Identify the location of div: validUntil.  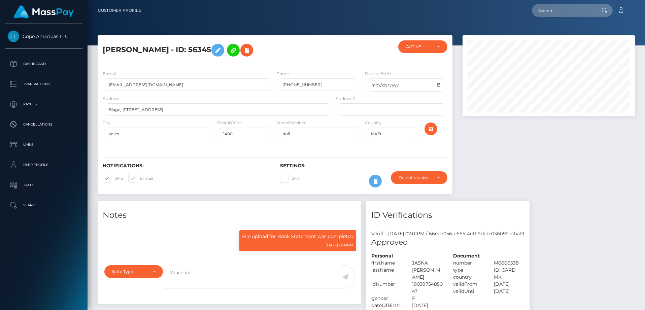
(468, 291).